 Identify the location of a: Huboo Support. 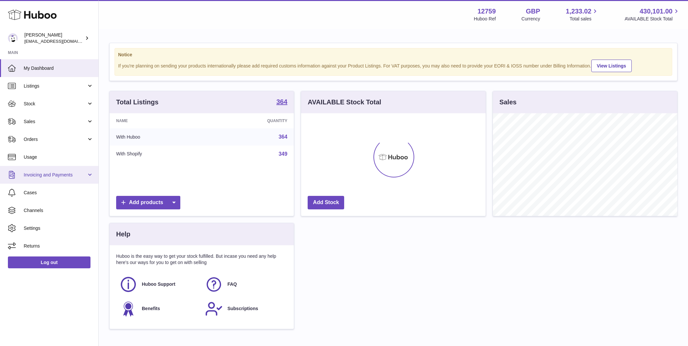
(159, 284).